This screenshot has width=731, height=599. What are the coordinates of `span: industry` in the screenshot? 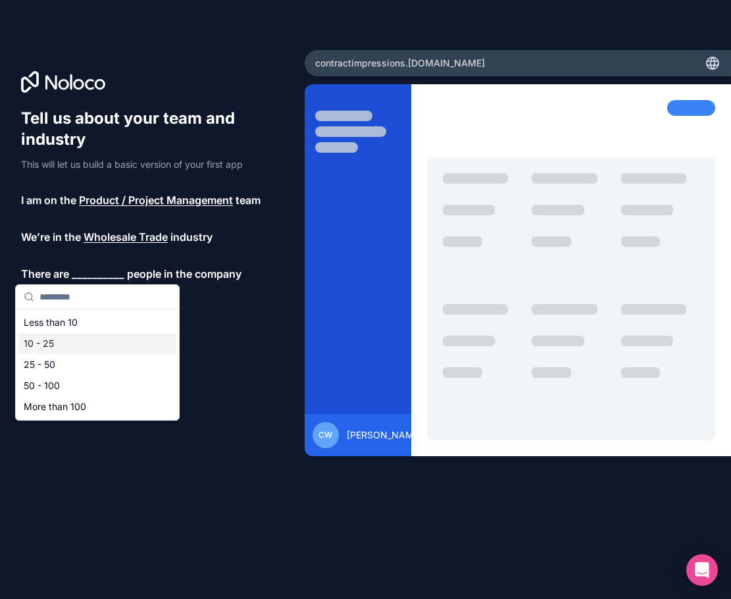 It's located at (191, 237).